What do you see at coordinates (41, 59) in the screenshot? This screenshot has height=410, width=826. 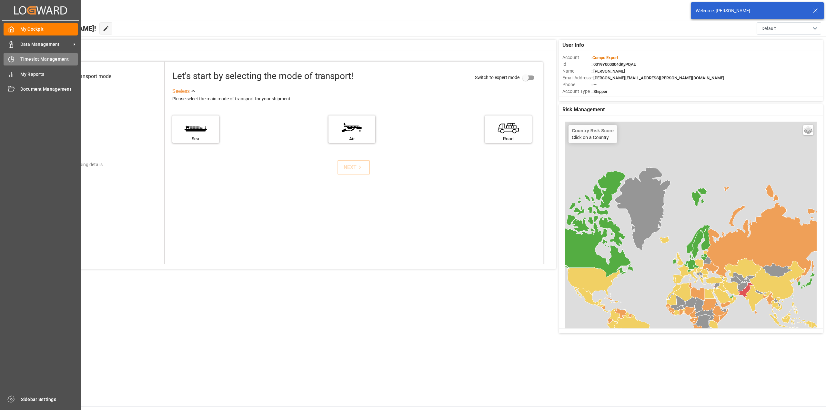 I see `a: Timeslot Management` at bounding box center [41, 59].